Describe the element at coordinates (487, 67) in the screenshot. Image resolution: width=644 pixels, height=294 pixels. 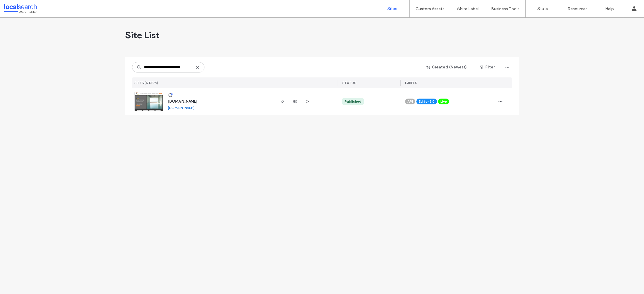
I see `button: Filter` at that location.